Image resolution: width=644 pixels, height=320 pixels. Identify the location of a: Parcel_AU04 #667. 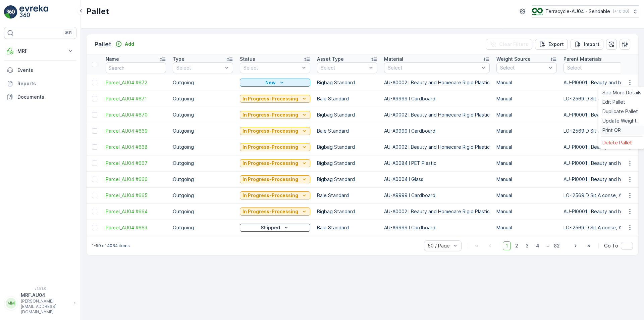
(136, 163).